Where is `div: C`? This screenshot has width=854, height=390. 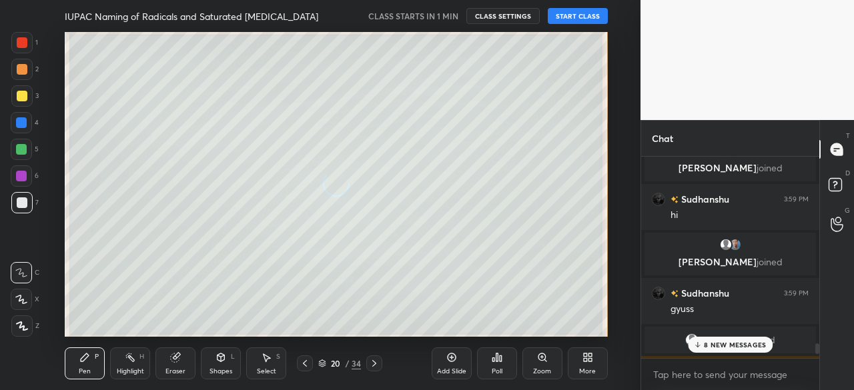 div: C is located at coordinates (25, 273).